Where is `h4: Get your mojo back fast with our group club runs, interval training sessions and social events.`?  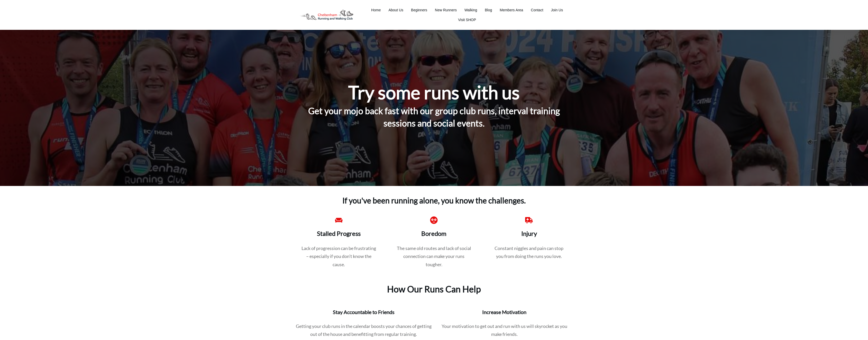 h4: Get your mojo back fast with our group club runs, interval training sessions and social events. is located at coordinates (434, 120).